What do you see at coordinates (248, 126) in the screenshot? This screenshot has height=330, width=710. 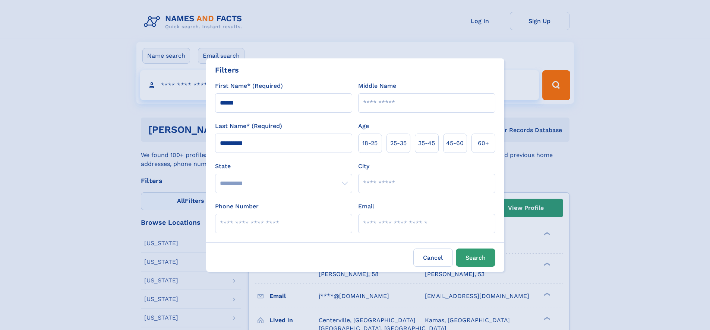 I see `label: Last Name* (Required)` at bounding box center [248, 126].